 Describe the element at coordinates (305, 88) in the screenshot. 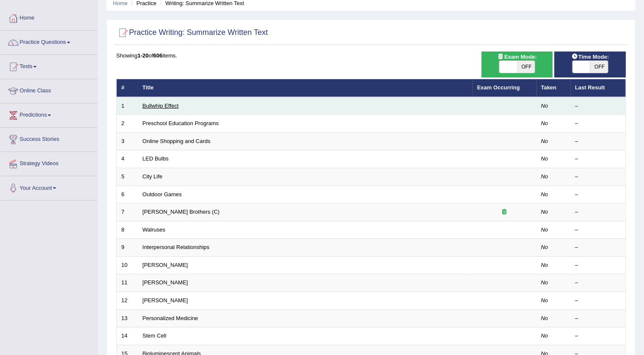

I see `th: Title` at that location.